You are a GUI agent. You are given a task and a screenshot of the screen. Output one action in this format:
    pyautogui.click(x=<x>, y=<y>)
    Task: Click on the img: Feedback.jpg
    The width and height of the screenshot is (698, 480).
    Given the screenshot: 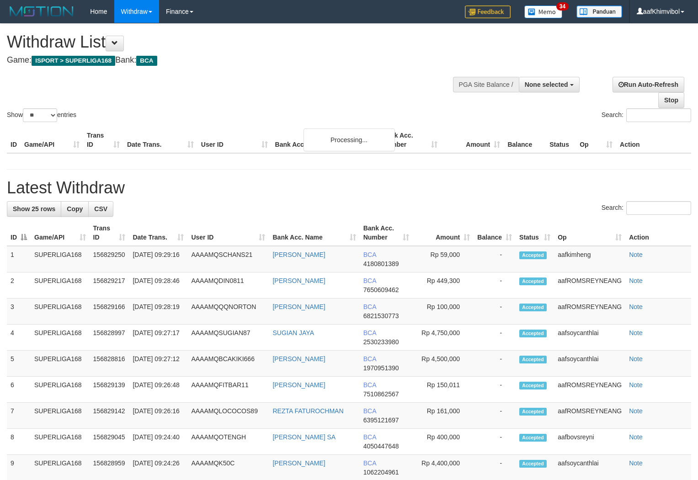 What is the action you would take?
    pyautogui.click(x=488, y=12)
    